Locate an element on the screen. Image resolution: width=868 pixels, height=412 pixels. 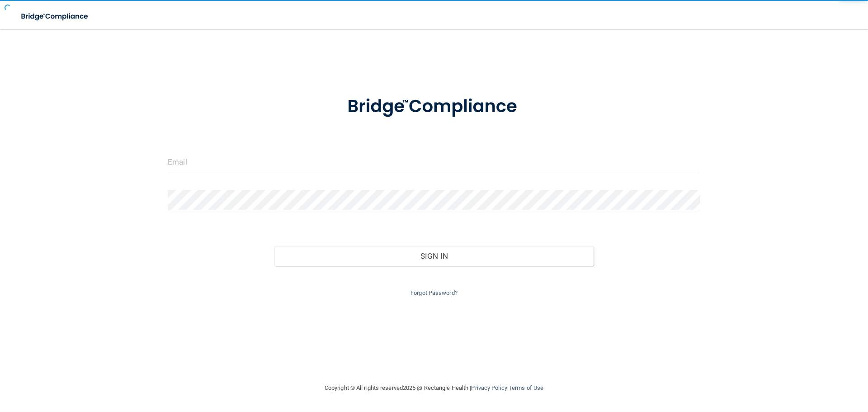
a: Privacy Policy is located at coordinates (489, 388).